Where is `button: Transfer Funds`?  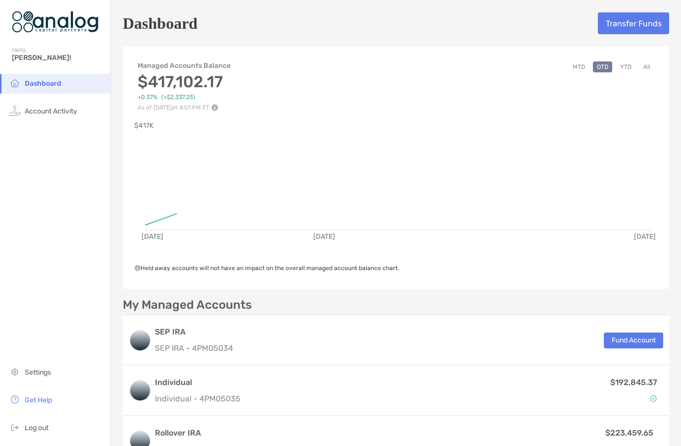 button: Transfer Funds is located at coordinates (634, 23).